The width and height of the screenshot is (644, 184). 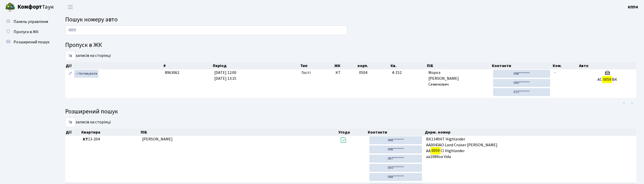 I want to click on button: Переключити навігацію, so click(x=71, y=7).